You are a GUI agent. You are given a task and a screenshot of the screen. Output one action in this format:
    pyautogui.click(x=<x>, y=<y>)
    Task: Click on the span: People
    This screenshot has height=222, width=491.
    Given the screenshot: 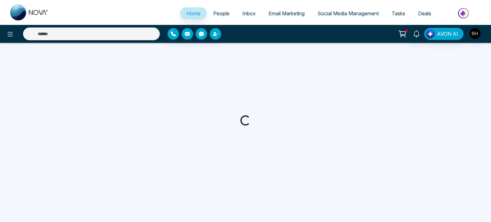 What is the action you would take?
    pyautogui.click(x=221, y=13)
    